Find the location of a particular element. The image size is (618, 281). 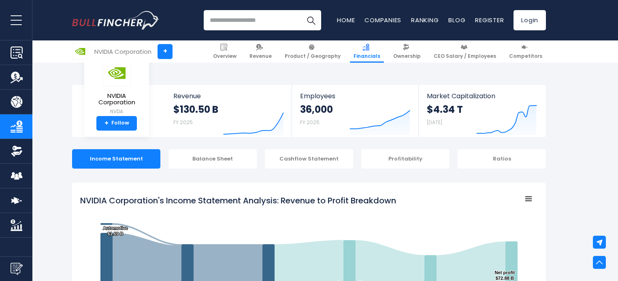

span: Ownership is located at coordinates (407, 56).